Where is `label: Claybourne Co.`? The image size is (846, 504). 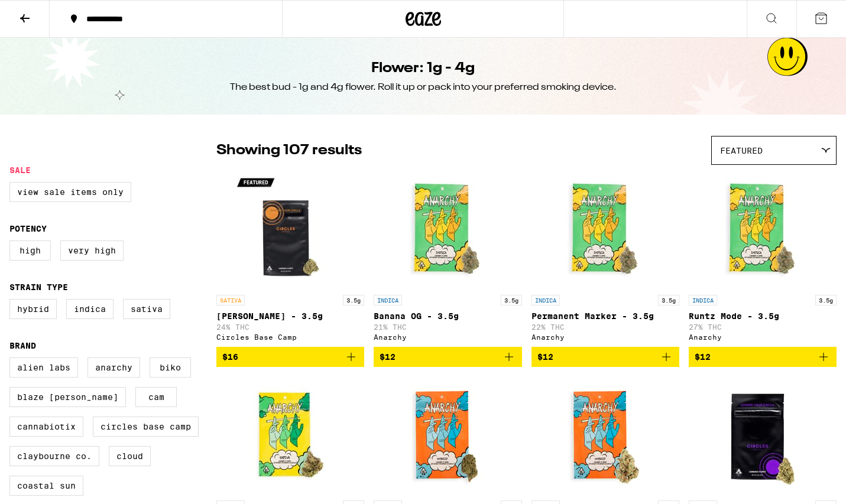
label: Claybourne Co. is located at coordinates (54, 456).